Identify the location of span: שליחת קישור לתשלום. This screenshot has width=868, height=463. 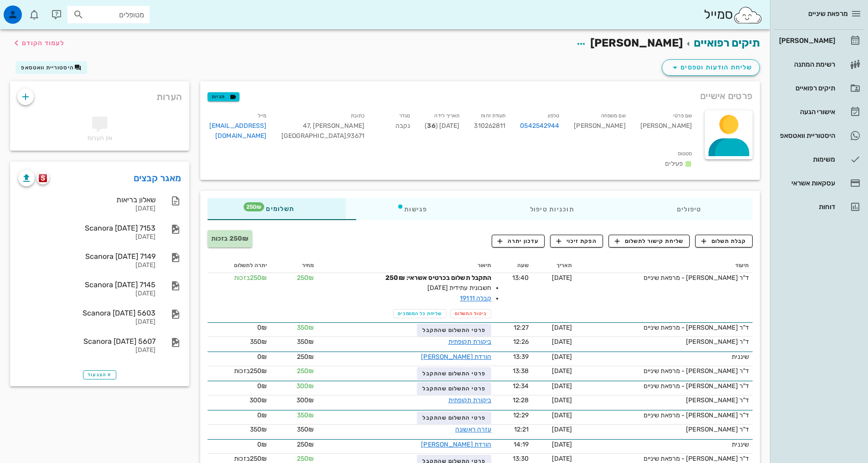
(649, 241).